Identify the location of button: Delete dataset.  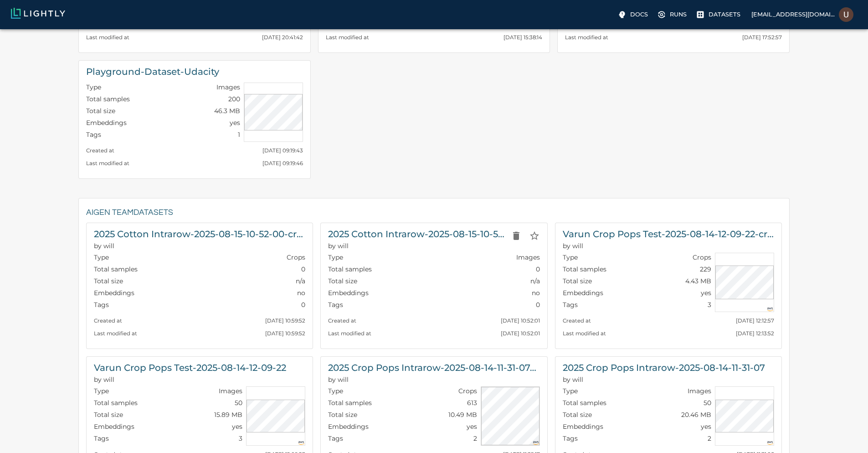
(516, 235).